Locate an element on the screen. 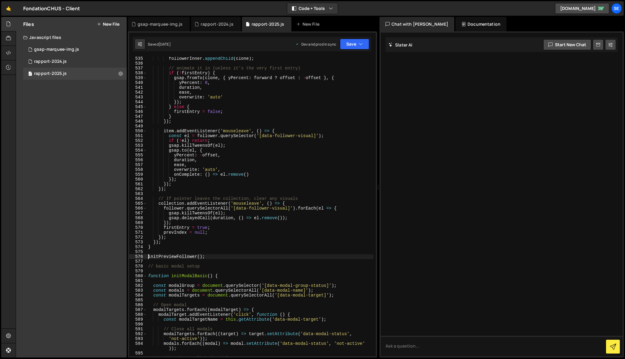 Image resolution: width=625 pixels, height=359 pixels. div: 557 is located at coordinates (138, 165).